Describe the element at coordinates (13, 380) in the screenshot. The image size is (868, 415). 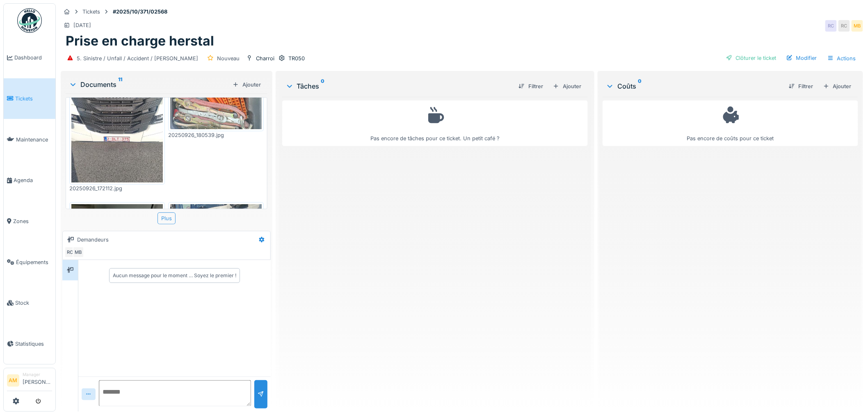
I see `li: AM` at that location.